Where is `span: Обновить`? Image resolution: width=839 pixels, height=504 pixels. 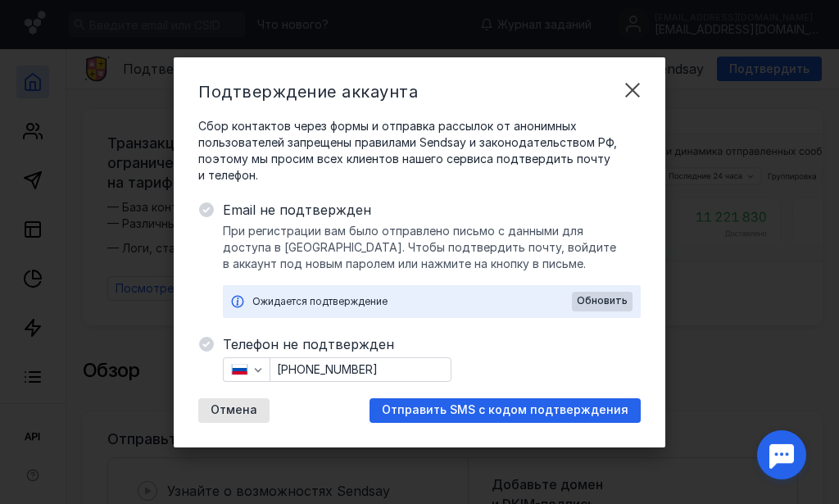 span: Обновить is located at coordinates (603, 301).